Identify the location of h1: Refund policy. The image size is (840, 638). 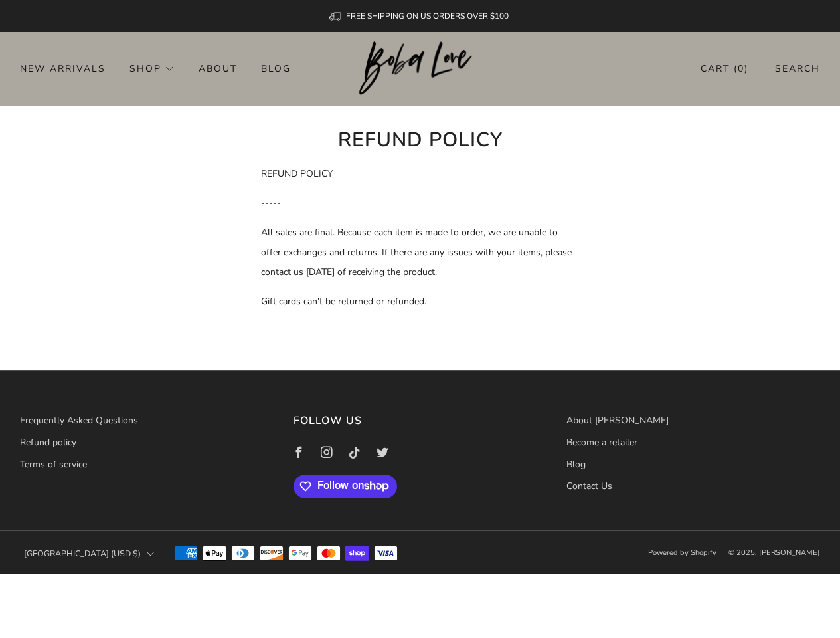
(420, 140).